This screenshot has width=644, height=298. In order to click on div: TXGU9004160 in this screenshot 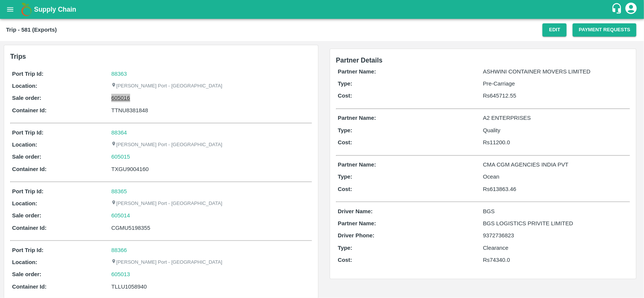, I will do `click(210, 169)`.